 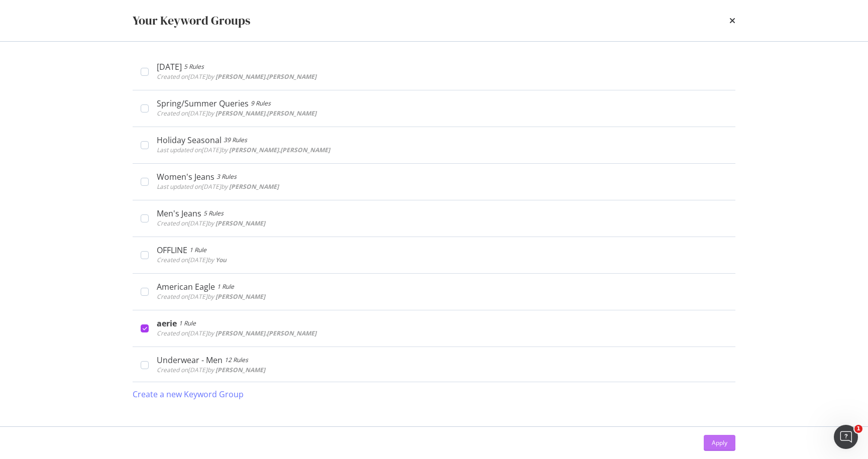 What do you see at coordinates (185, 177) in the screenshot?
I see `div: Women's Jeans` at bounding box center [185, 177].